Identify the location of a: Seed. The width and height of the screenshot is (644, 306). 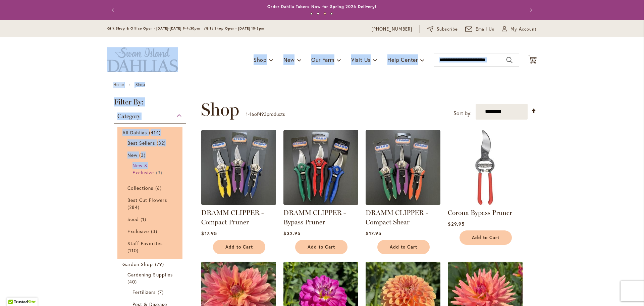
(150, 219).